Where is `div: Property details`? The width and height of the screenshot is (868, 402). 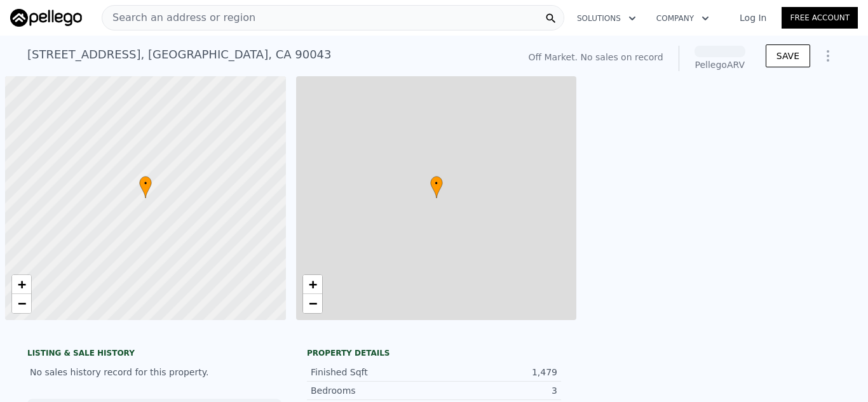 div: Property details is located at coordinates (434, 353).